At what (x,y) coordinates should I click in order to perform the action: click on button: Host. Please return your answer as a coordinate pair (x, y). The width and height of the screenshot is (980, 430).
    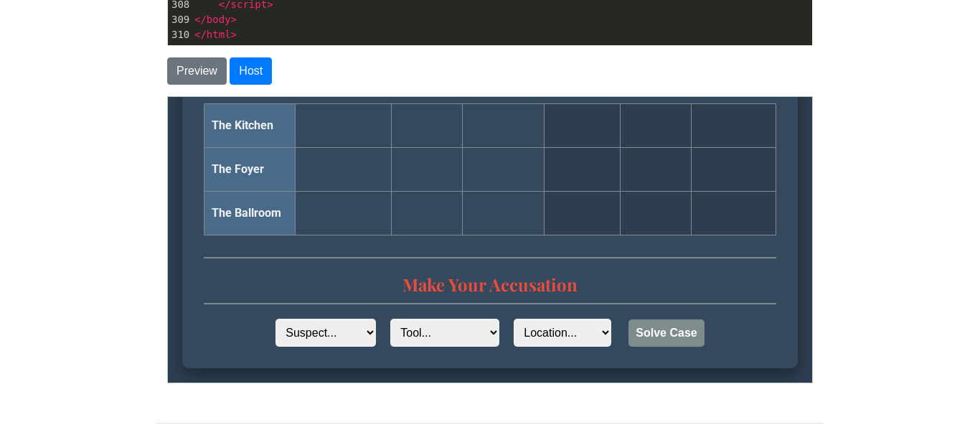
    Looking at the image, I should click on (251, 71).